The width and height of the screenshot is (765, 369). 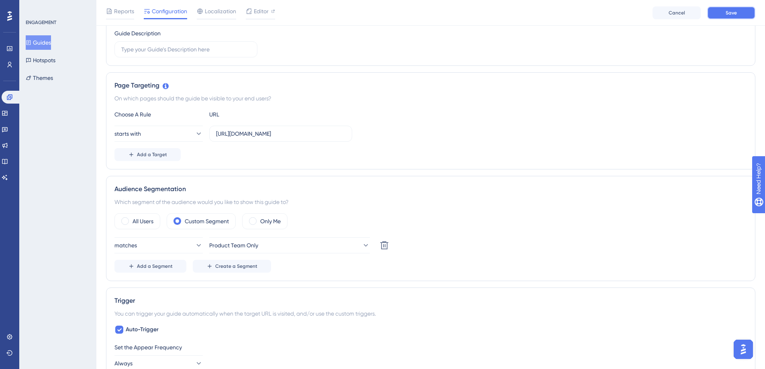 What do you see at coordinates (38, 43) in the screenshot?
I see `button: Guides` at bounding box center [38, 43].